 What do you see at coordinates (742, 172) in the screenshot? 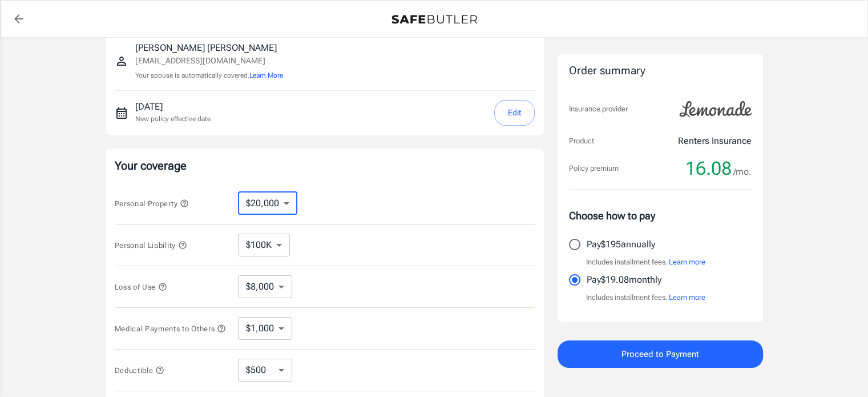
I see `span: /mo.` at bounding box center [742, 172].